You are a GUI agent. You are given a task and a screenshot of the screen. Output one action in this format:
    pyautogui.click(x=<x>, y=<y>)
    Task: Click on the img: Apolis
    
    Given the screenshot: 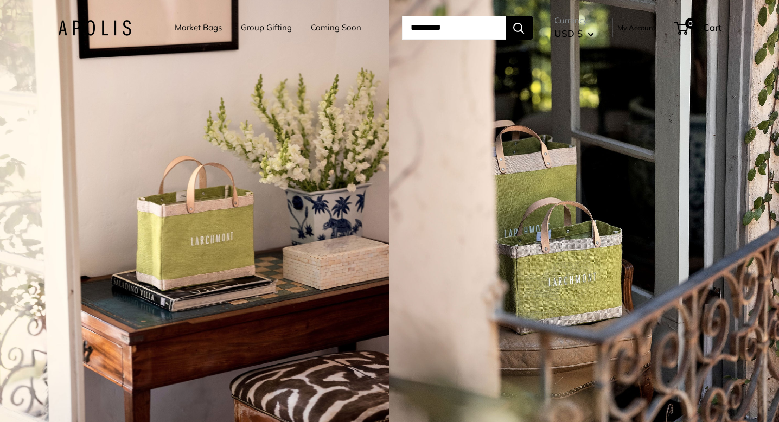 What is the action you would take?
    pyautogui.click(x=94, y=28)
    